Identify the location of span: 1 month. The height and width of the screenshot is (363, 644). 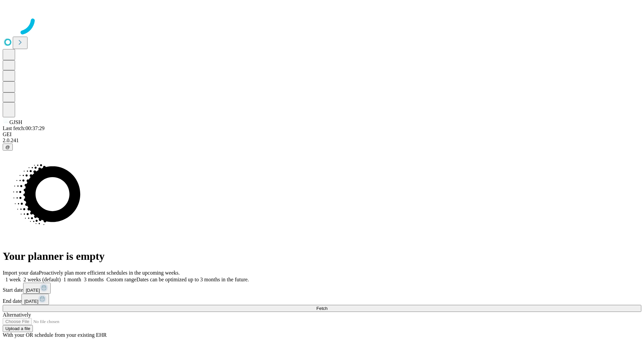
(72, 279).